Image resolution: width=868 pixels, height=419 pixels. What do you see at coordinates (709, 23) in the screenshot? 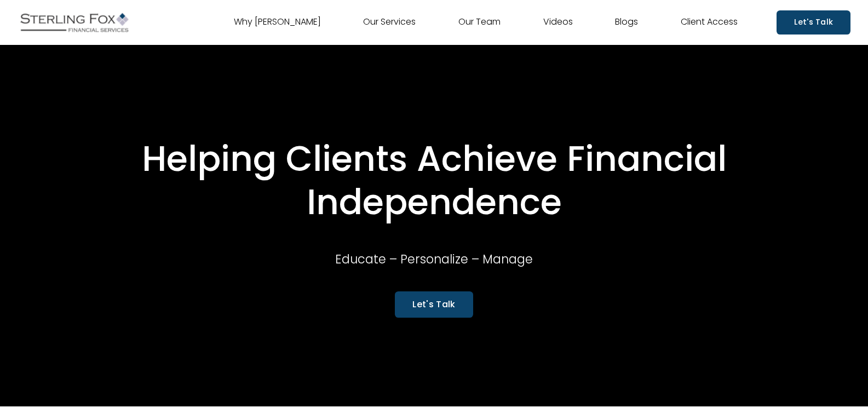
I see `a: Client Access` at bounding box center [709, 23].